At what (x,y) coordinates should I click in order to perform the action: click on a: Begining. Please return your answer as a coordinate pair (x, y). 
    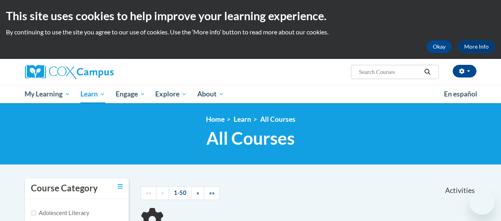
    Looking at the image, I should click on (149, 193).